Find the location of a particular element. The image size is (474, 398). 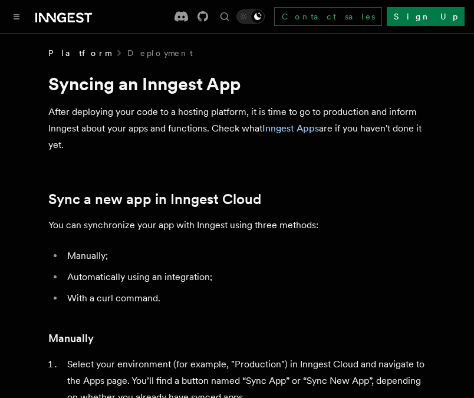

a: Manually is located at coordinates (71, 338).